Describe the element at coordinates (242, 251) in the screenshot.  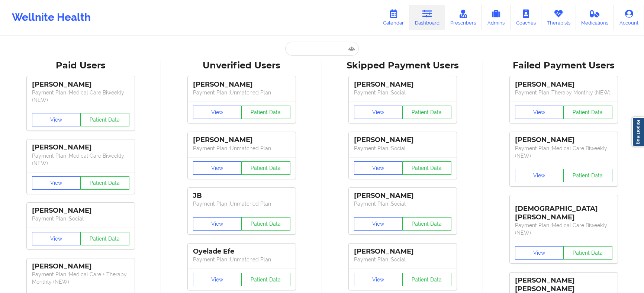
I see `div: Oyelade Efe` at that location.